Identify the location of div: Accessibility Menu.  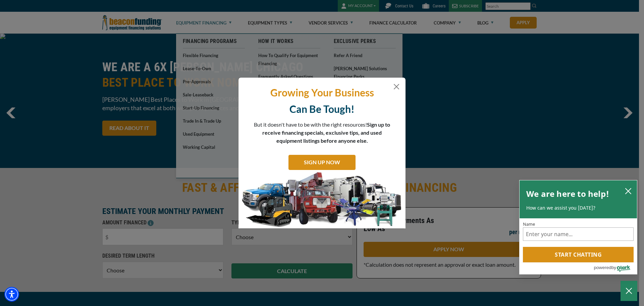
(12, 294).